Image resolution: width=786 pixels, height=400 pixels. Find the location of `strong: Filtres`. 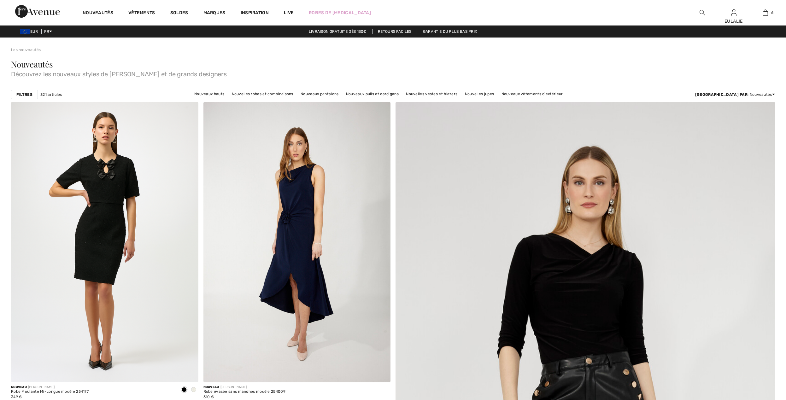

strong: Filtres is located at coordinates (24, 95).